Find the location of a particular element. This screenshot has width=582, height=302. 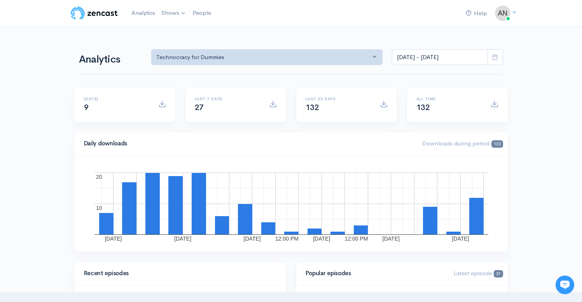

span: New conversation is located at coordinates (72, 111).